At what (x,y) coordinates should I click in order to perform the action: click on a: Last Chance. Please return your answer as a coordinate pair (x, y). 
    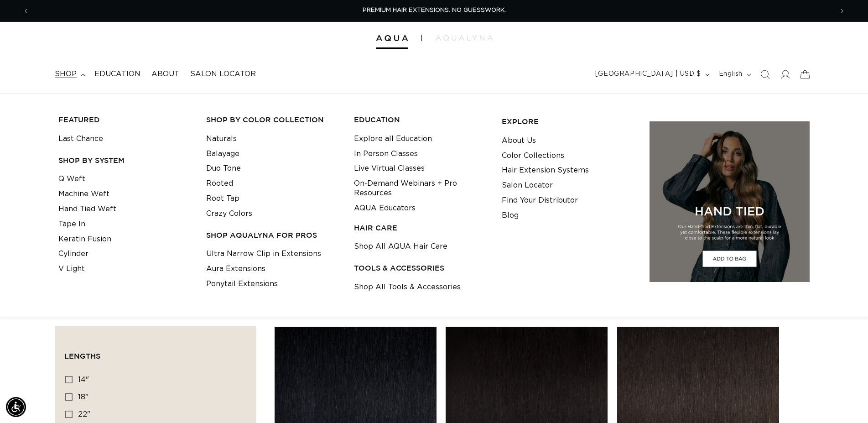
    Looking at the image, I should click on (81, 138).